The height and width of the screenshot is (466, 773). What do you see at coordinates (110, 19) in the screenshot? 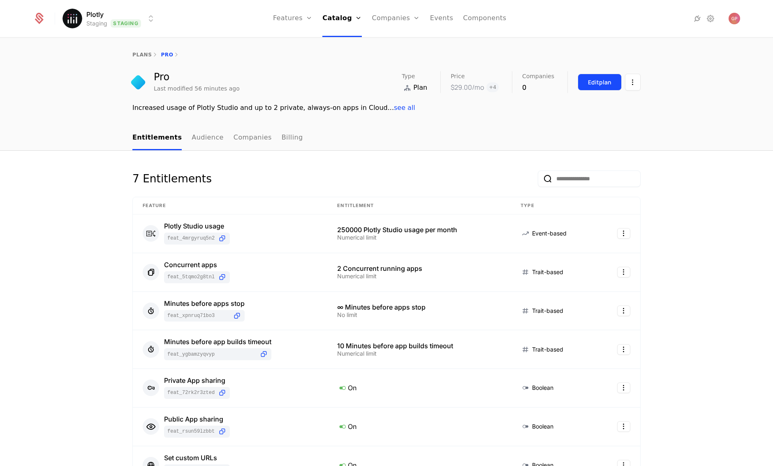
I see `button: Select environment` at bounding box center [110, 19].